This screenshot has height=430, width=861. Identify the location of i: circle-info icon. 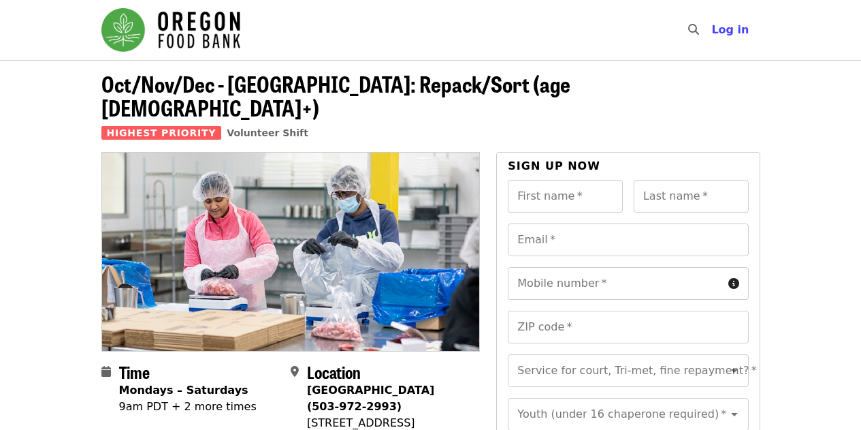
(734, 283).